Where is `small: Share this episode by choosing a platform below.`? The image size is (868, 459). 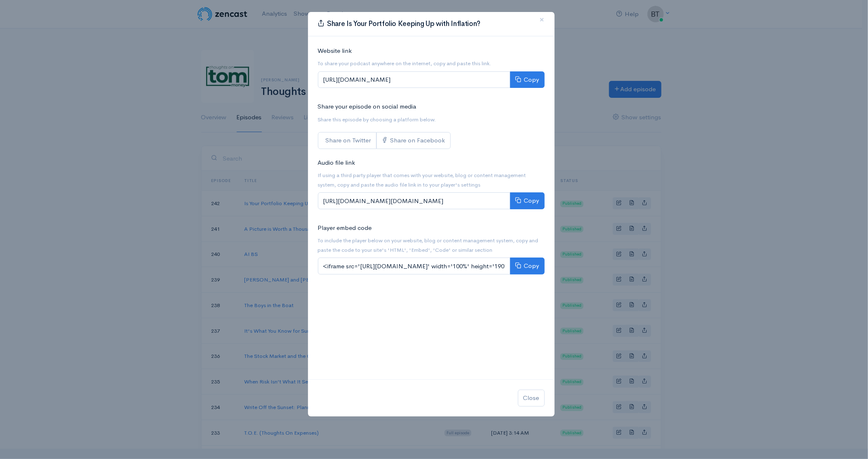 small: Share this episode by choosing a platform below. is located at coordinates (377, 120).